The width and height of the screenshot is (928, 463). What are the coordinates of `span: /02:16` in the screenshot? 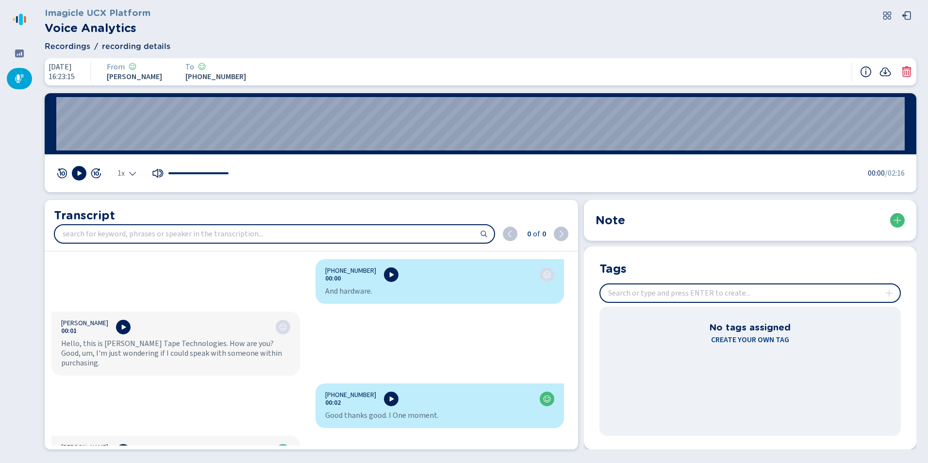 It's located at (895, 173).